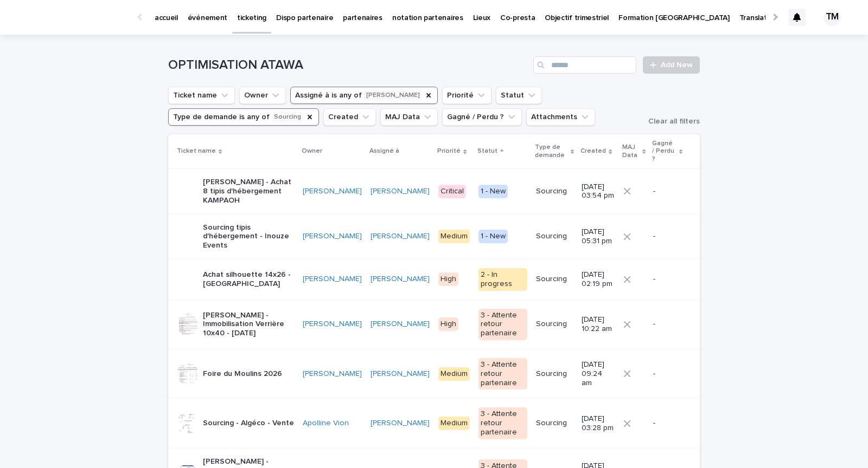  Describe the element at coordinates (244, 117) in the screenshot. I see `button: Type de demande` at that location.